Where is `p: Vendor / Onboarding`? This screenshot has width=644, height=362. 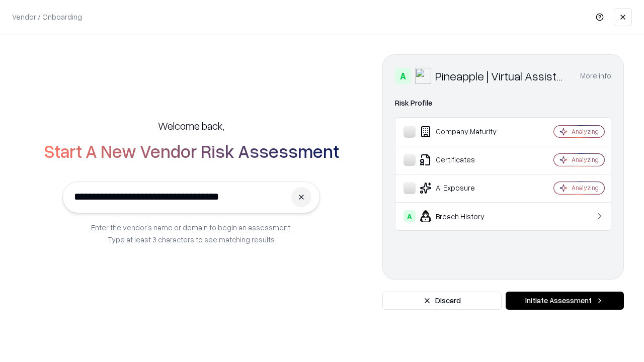 p: Vendor / Onboarding is located at coordinates (47, 17).